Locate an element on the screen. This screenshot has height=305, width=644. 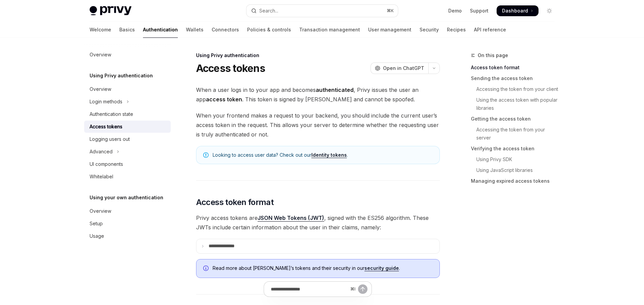
svg: Info is located at coordinates (206, 269).